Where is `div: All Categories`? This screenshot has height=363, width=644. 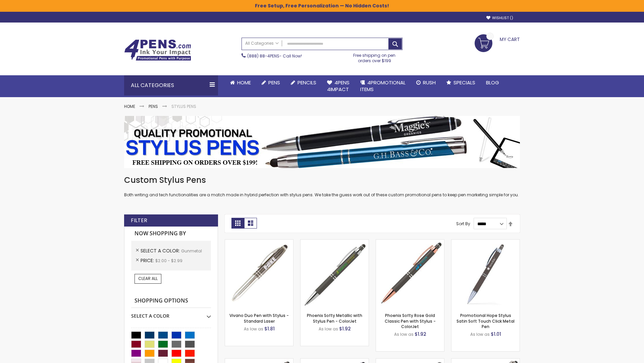 div: All Categories is located at coordinates (171, 86).